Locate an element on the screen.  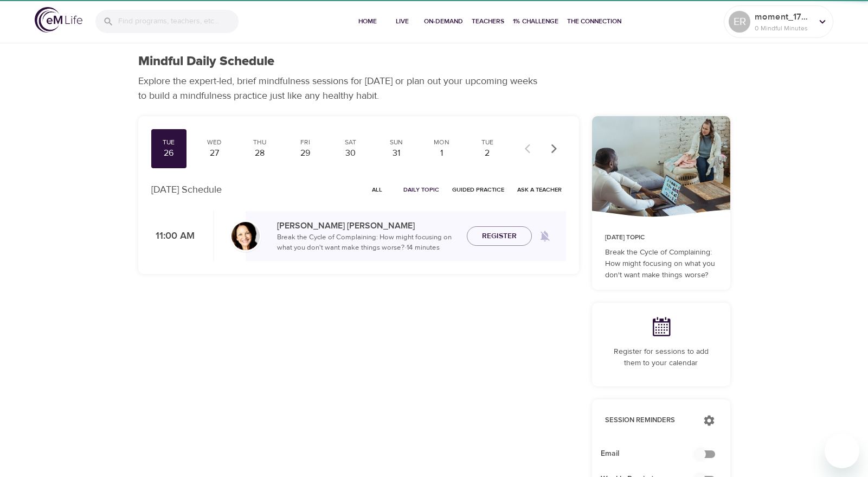
span: Register is located at coordinates (499, 236).